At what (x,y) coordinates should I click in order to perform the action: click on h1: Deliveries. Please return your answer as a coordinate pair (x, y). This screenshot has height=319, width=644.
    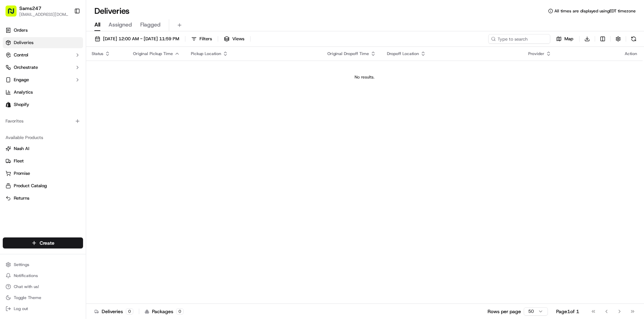
    Looking at the image, I should click on (112, 11).